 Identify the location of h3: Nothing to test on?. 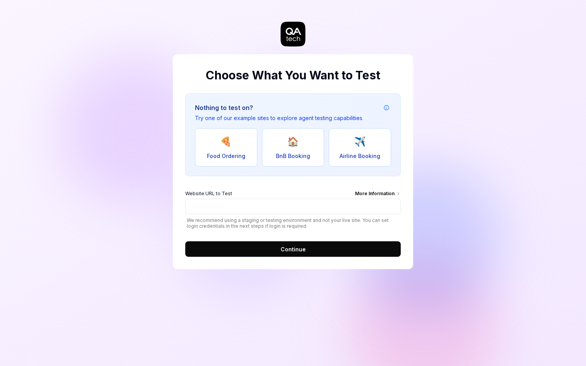
(279, 108).